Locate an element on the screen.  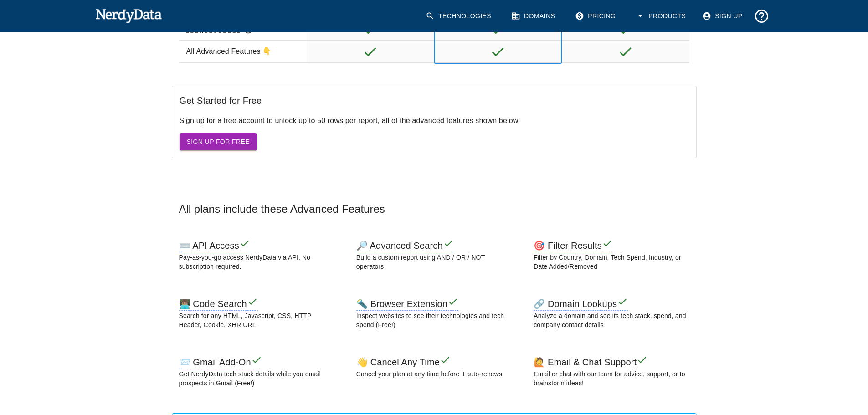
p: Search for any HTML, Javascript, CSS, HTTP Header, Cookie, XHR URL is located at coordinates (257, 321).